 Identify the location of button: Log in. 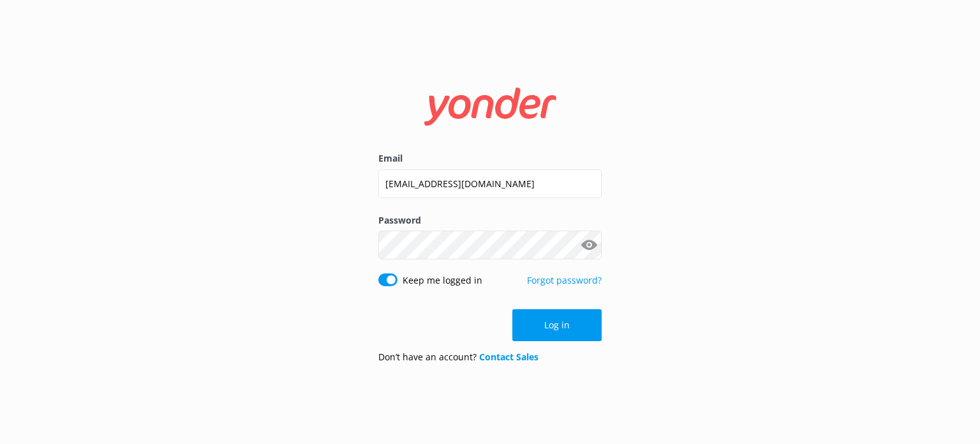
(557, 325).